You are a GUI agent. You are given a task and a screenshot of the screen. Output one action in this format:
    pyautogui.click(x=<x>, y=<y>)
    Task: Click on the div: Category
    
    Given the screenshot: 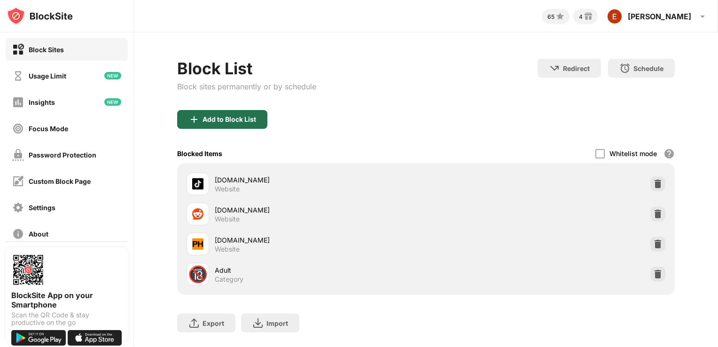 What is the action you would take?
    pyautogui.click(x=229, y=279)
    